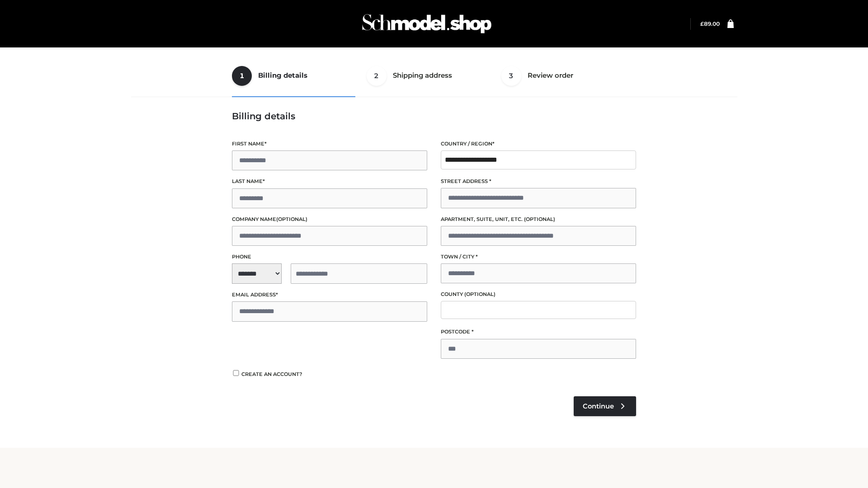  What do you see at coordinates (538, 256) in the screenshot?
I see `label: Town / City` at bounding box center [538, 256].